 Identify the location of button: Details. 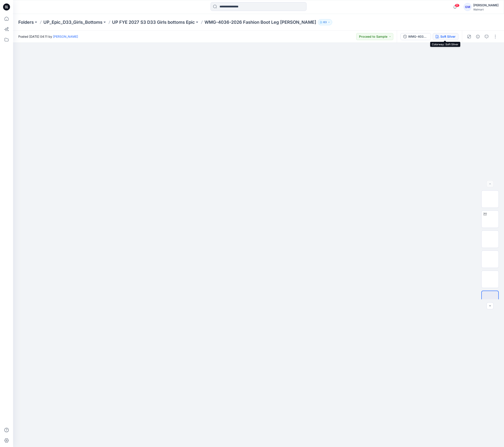
(477, 37).